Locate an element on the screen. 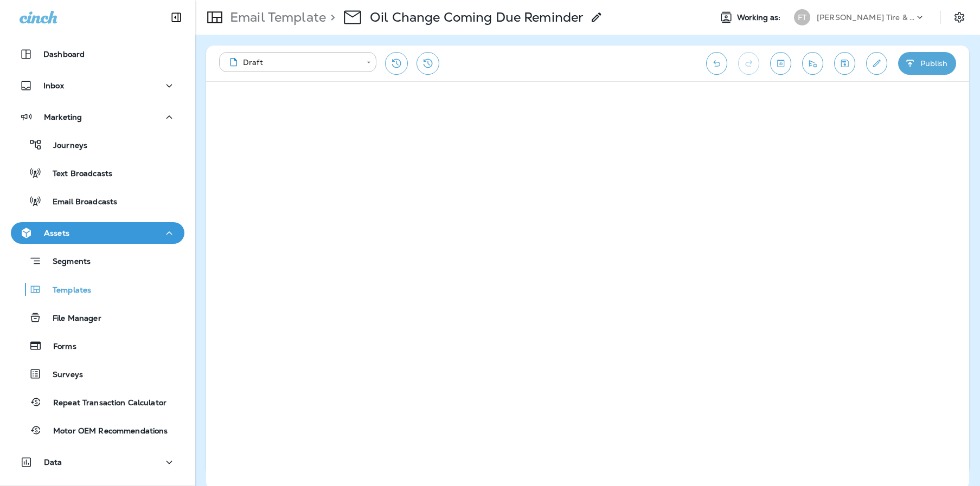  button: Segments is located at coordinates (98, 261).